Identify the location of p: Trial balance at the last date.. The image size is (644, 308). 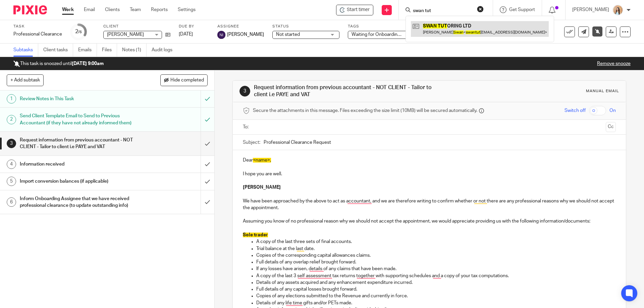
(436, 248).